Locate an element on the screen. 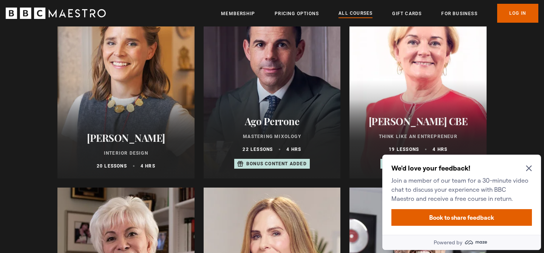  a: All Courses is located at coordinates (355, 14).